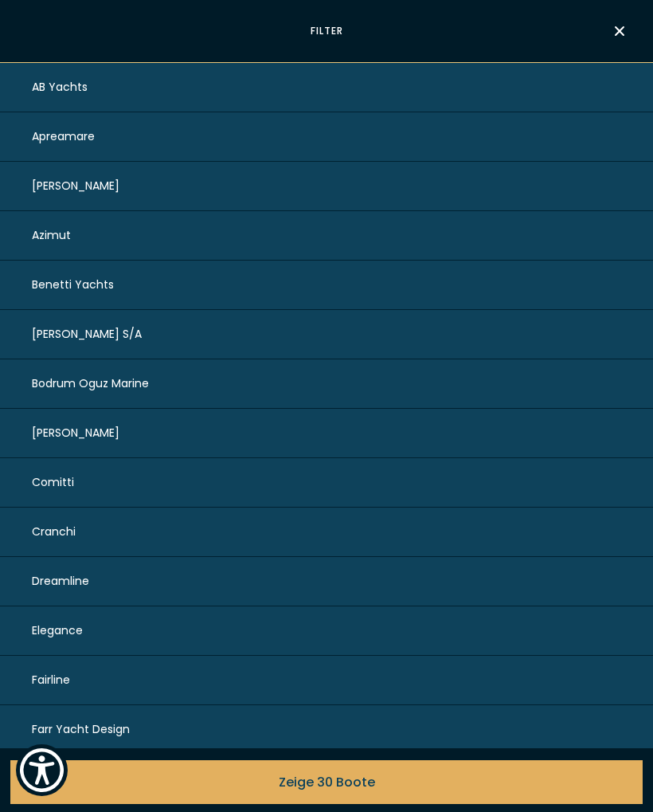 This screenshot has width=653, height=812. I want to click on span: Zeige 30 Boote, so click(326, 782).